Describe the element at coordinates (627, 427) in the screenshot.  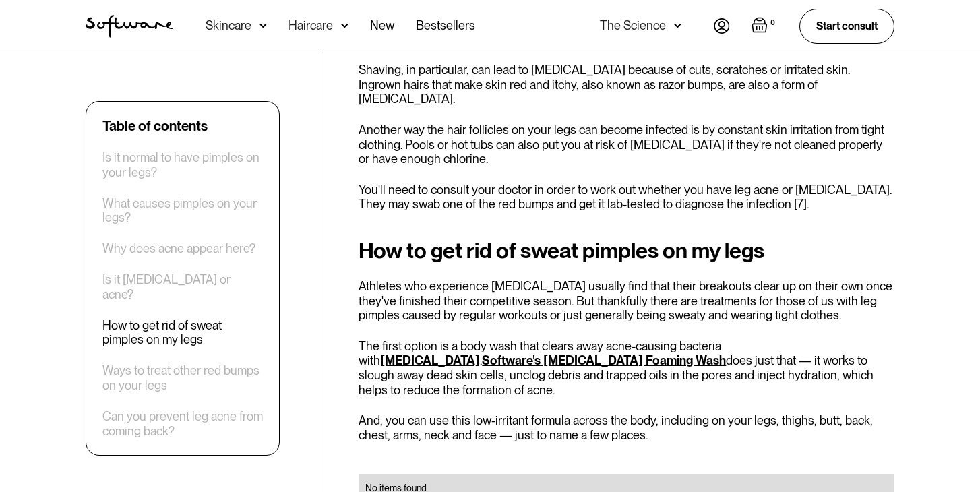
I see `p: And, you can use this low-irritant formula across the body, including on your legs, thighs, butt,...` at that location.